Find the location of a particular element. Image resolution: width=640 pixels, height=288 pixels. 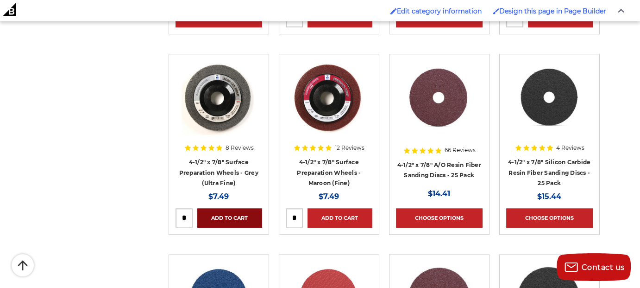

img: Enabled brush for page builder edit. is located at coordinates (496, 11).